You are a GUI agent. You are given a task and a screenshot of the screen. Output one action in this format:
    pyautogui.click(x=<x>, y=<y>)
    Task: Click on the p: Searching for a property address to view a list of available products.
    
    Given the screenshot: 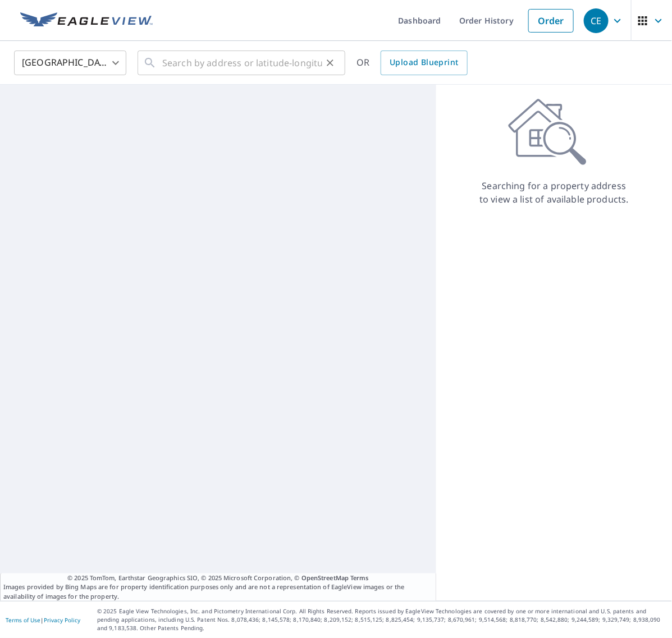 What is the action you would take?
    pyautogui.click(x=554, y=192)
    